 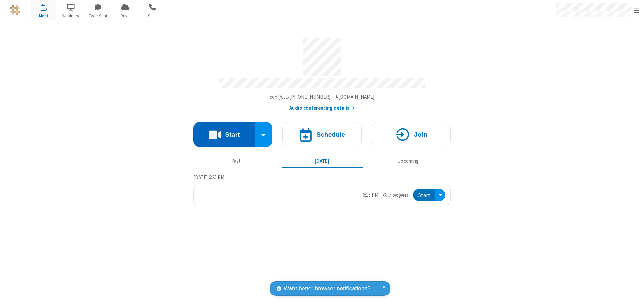 What do you see at coordinates (322, 108) in the screenshot?
I see `button: Audio conferencing details` at bounding box center [322, 108].